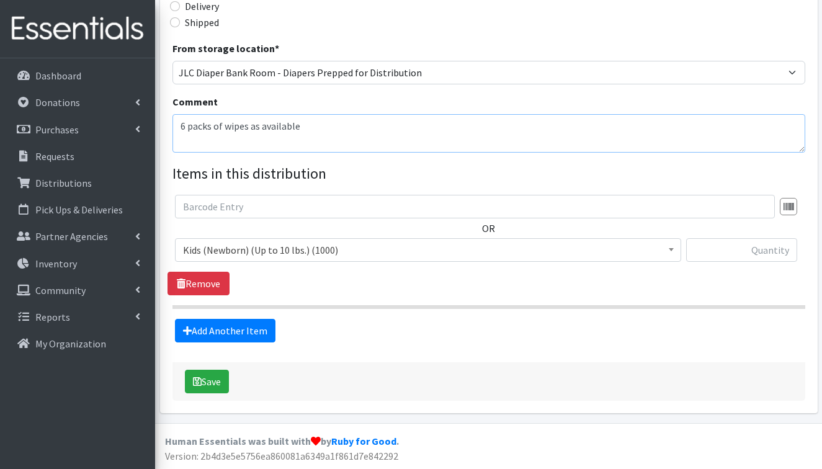 The height and width of the screenshot is (469, 822). I want to click on strong: Human Essentials was built with by ., so click(282, 441).